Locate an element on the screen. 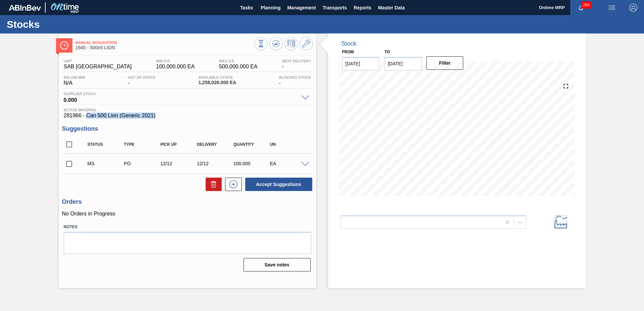 Image resolution: width=644 pixels, height=311 pixels. div: Quantity is located at coordinates (252, 144).